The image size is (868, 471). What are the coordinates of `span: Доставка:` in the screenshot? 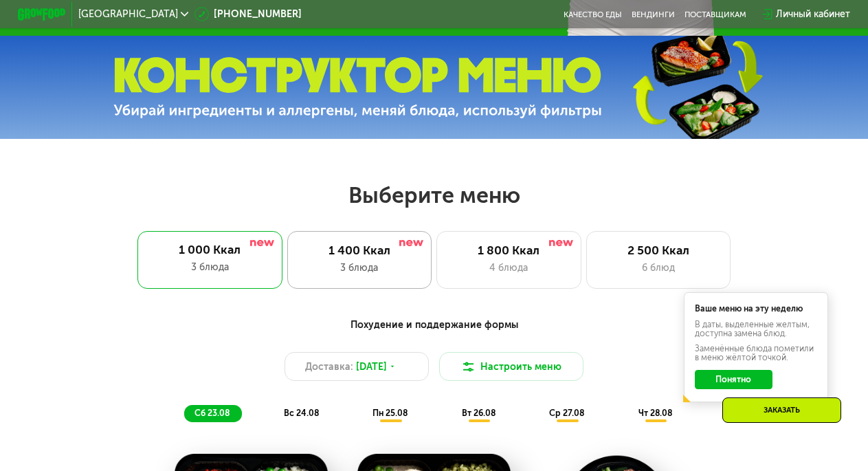 It's located at (329, 367).